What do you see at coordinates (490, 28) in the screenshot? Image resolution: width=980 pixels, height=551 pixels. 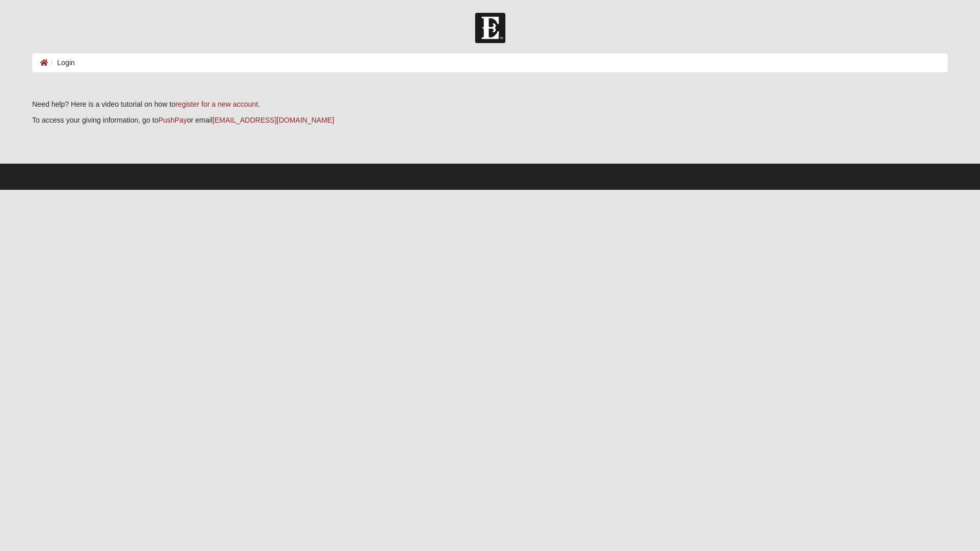 I see `img: Church of Eleven22 Logo` at bounding box center [490, 28].